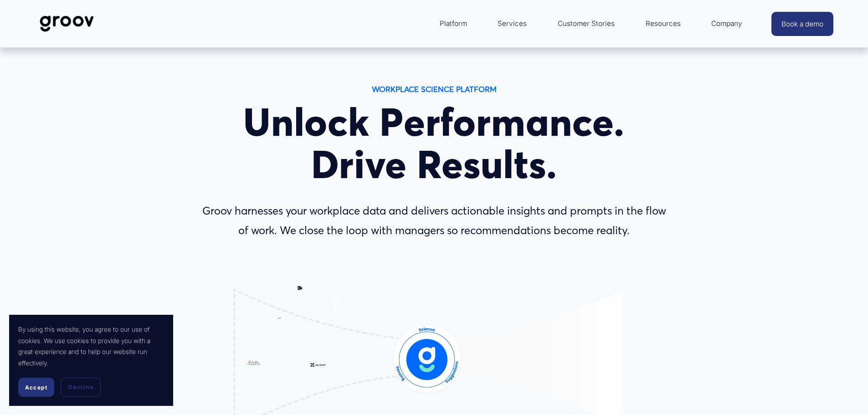 Image resolution: width=868 pixels, height=415 pixels. What do you see at coordinates (434, 89) in the screenshot?
I see `strong: WORKPLACE SCIENCE PLATFORM` at bounding box center [434, 89].